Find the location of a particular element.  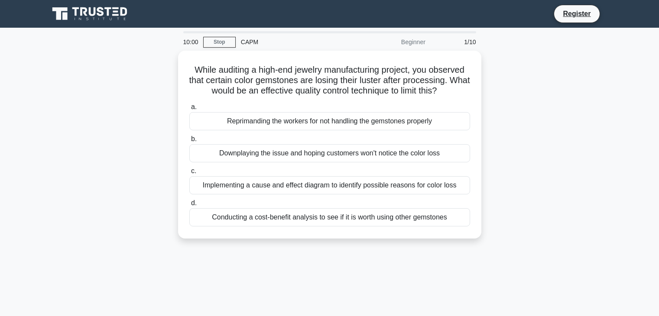

span: b. is located at coordinates (194, 139).